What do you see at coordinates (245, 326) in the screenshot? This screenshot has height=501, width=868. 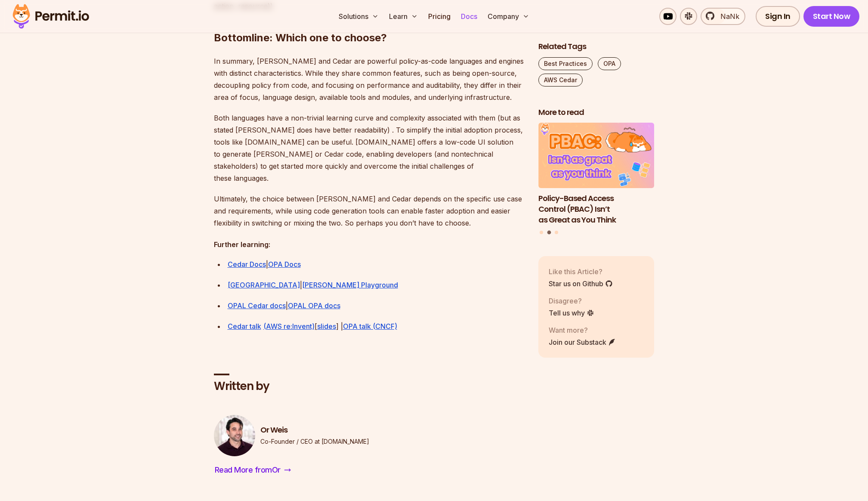 I see `a: Cedar talk` at bounding box center [245, 326].